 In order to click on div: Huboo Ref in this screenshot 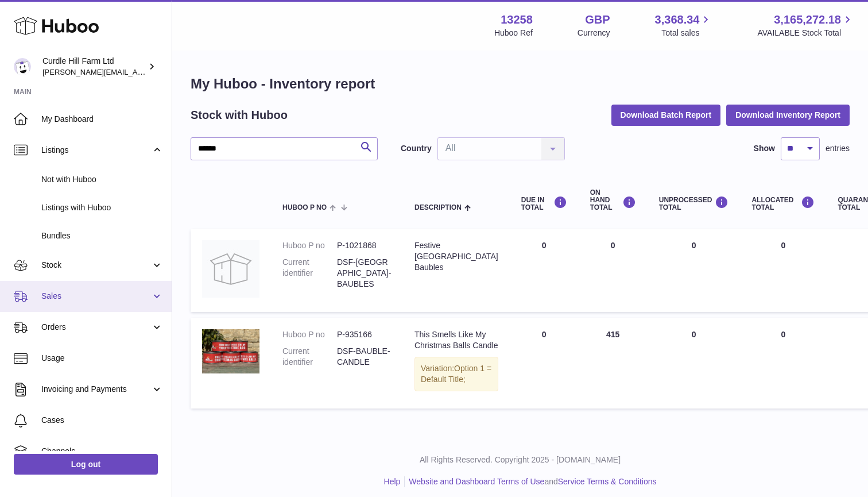, I will do `click(513, 33)`.